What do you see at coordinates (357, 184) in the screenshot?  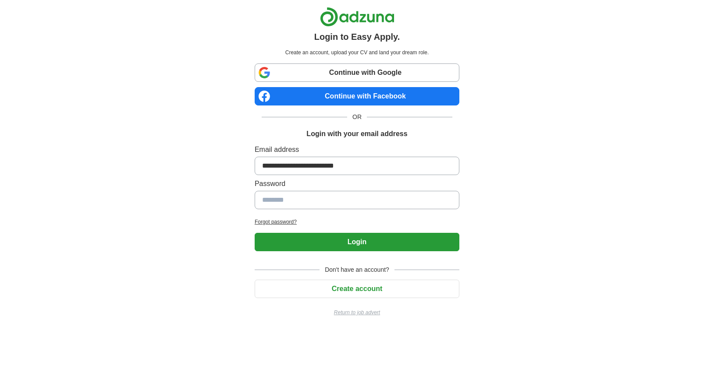 I see `label: Password` at bounding box center [357, 184].